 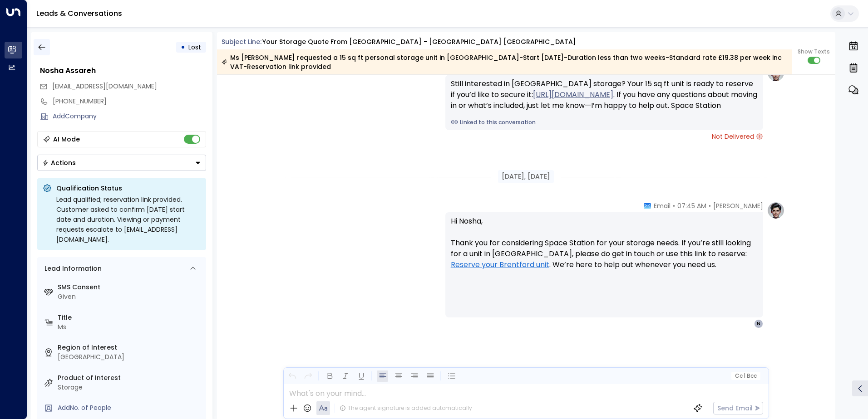 What do you see at coordinates (292, 376) in the screenshot?
I see `button: Undo` at bounding box center [292, 376].